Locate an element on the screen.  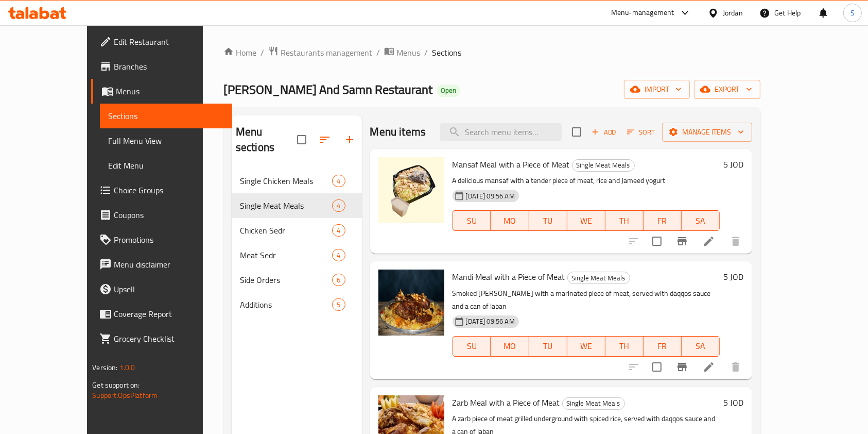
a: Choice Groups is located at coordinates (162, 190).